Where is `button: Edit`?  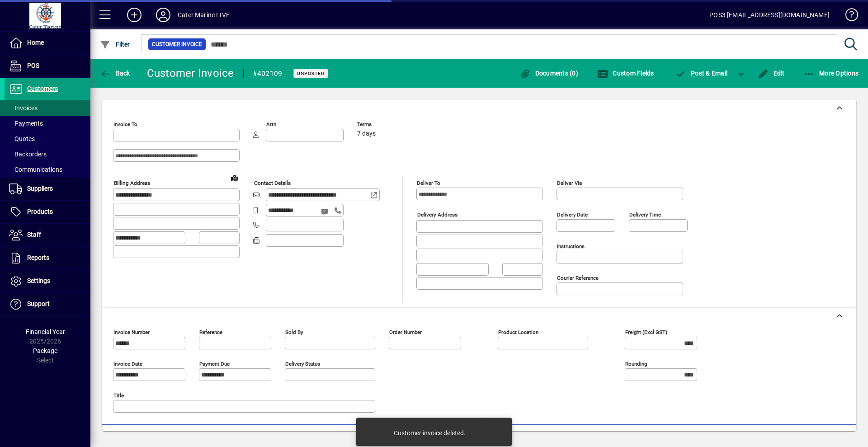 button: Edit is located at coordinates (772, 73).